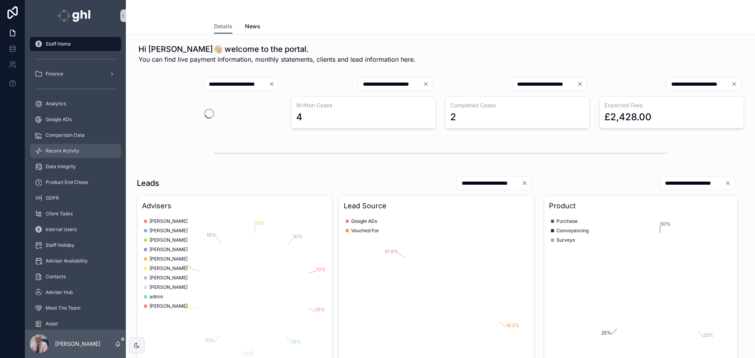  I want to click on a: Asset, so click(75, 324).